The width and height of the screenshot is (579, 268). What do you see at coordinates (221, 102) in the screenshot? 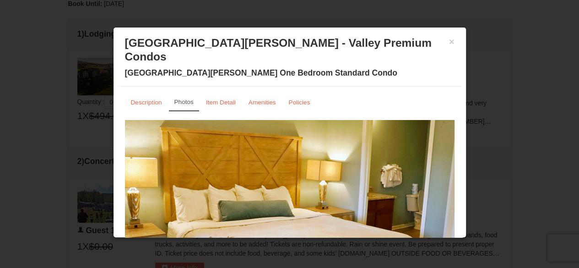
I see `small: Item Detail` at bounding box center [221, 102].